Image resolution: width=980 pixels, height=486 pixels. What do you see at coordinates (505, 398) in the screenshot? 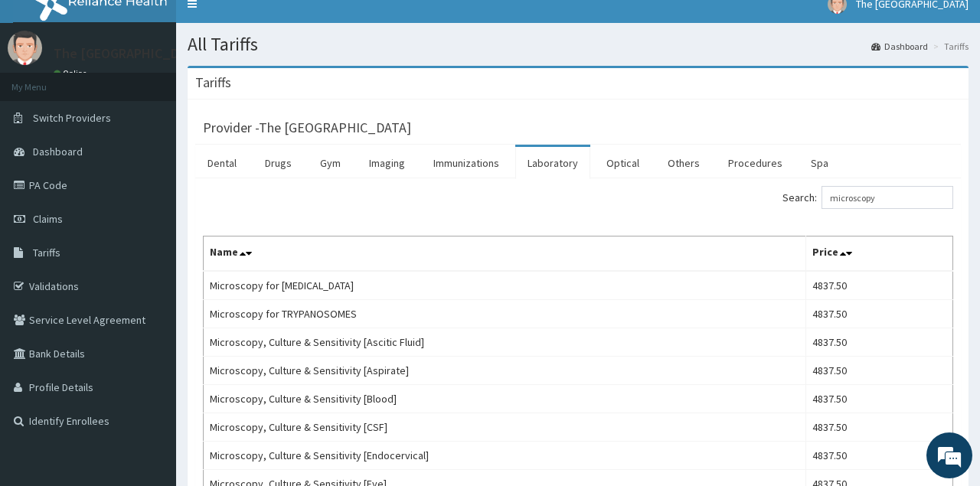
I see `td: Microscopy, Culture & Sensitivity [Blood]` at bounding box center [505, 398].